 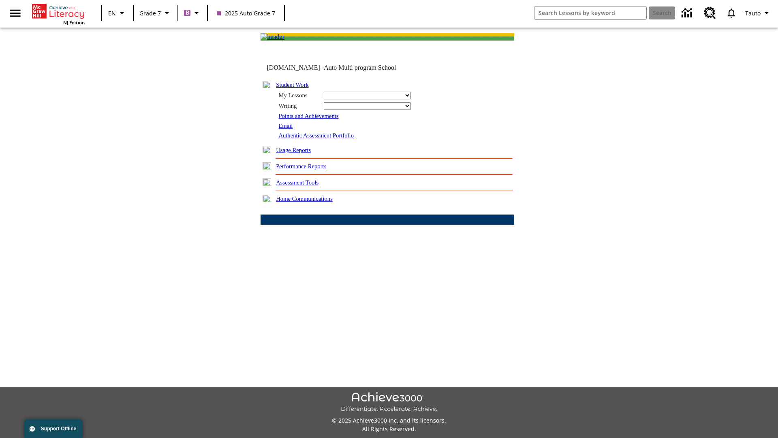 I want to click on button: Support Offline, so click(x=53, y=428).